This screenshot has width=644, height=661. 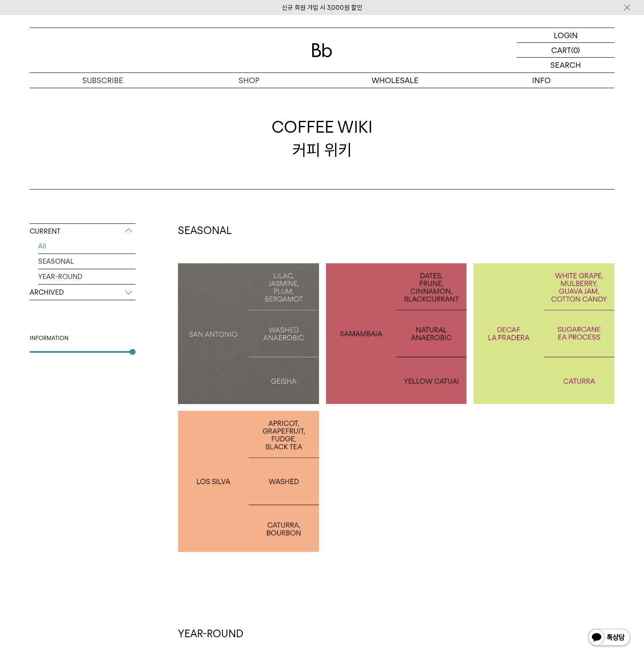 I want to click on img: 로고, so click(x=322, y=50).